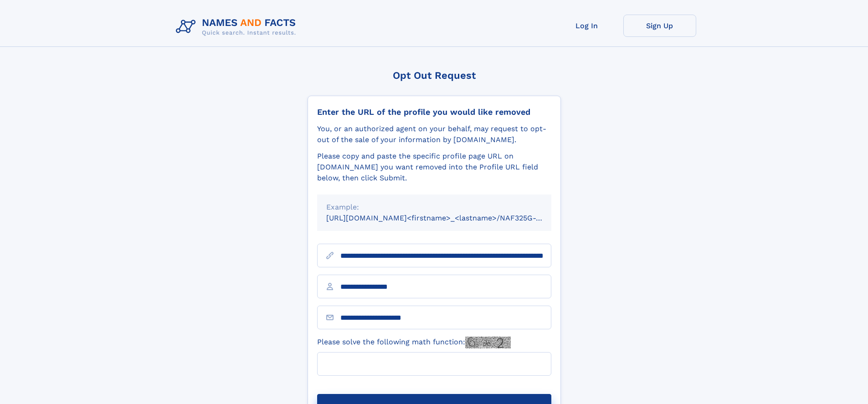 This screenshot has width=868, height=404. What do you see at coordinates (660, 26) in the screenshot?
I see `a: Sign Up` at bounding box center [660, 26].